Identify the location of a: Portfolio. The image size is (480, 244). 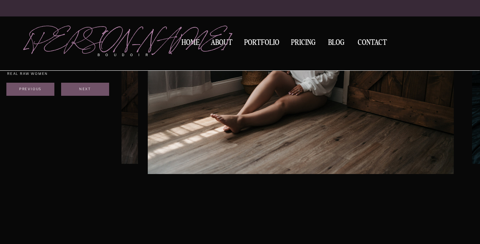
(262, 44).